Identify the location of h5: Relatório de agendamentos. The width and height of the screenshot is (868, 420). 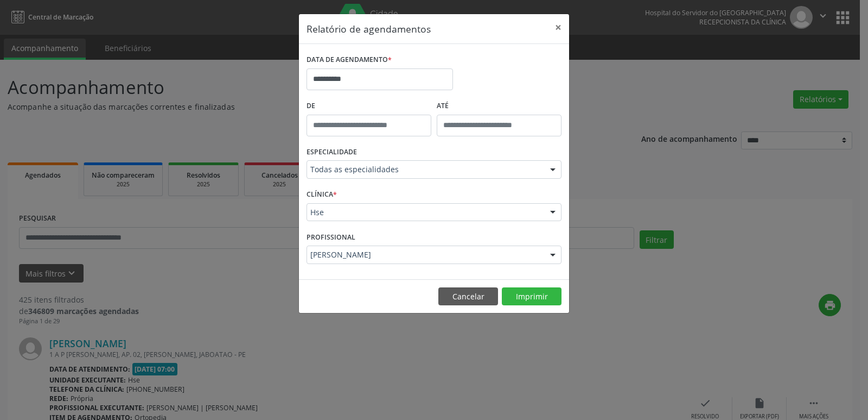
(368, 29).